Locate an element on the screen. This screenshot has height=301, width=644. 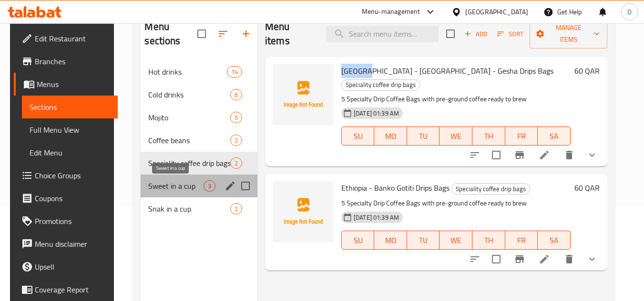
button: Sort is located at coordinates (510, 34).